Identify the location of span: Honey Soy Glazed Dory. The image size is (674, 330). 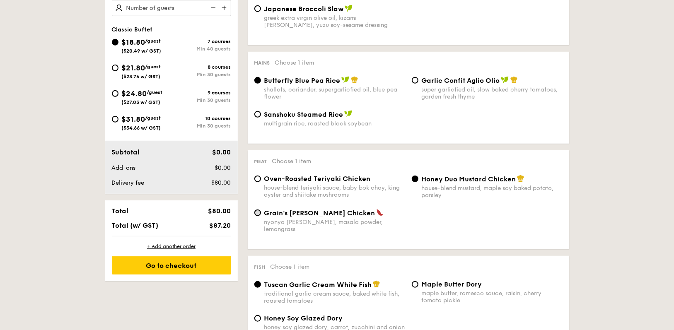
(304, 318).